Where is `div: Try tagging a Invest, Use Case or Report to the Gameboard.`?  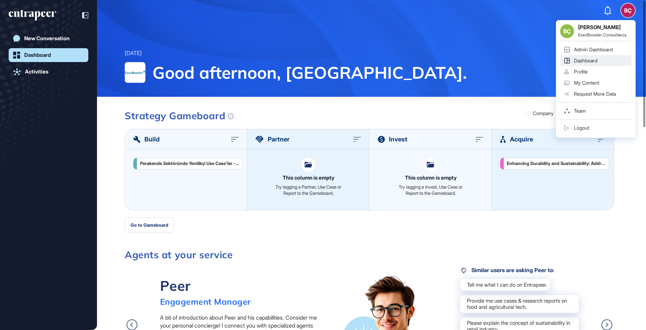 div: Try tagging a Invest, Use Case or Report to the Gameboard. is located at coordinates (431, 190).